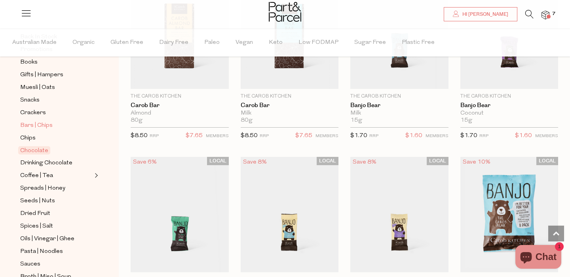 The width and height of the screenshot is (570, 277). What do you see at coordinates (145, 162) in the screenshot?
I see `div: Save 6%` at bounding box center [145, 162].